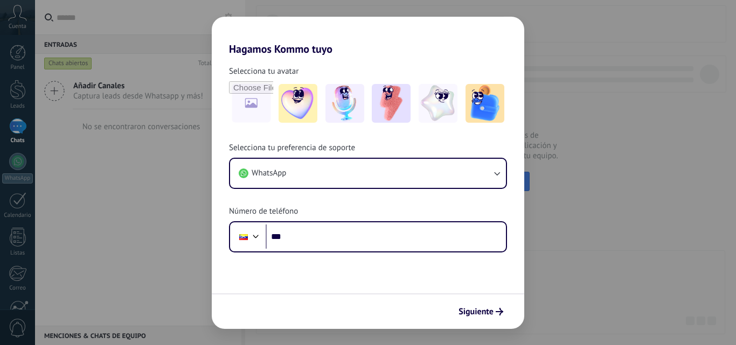 This screenshot has height=345, width=736. I want to click on img: -3.jpeg, so click(391, 103).